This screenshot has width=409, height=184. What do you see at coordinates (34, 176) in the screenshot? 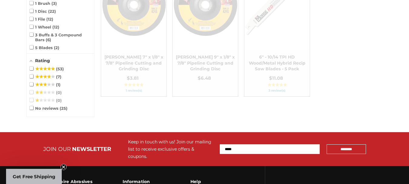
I see `div: Get Free ShippingClose teaser` at bounding box center [34, 176].